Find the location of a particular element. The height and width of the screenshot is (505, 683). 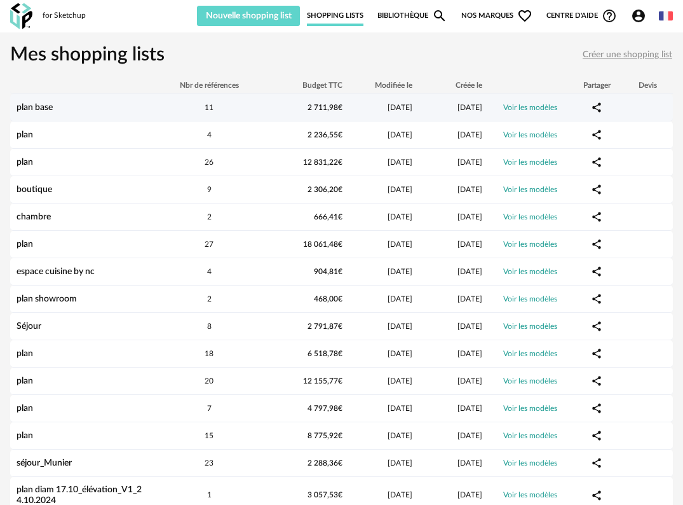

span: Help Circle Outline icon is located at coordinates (610, 16).